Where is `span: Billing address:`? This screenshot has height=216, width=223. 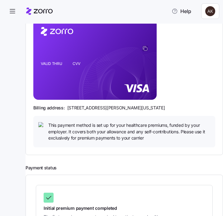 span: Billing address: is located at coordinates (49, 108).